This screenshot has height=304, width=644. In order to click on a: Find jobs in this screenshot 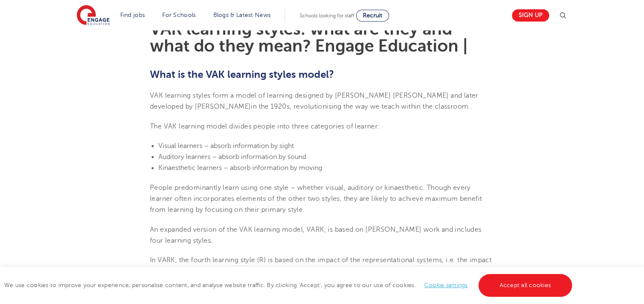, I will do `click(132, 15)`.